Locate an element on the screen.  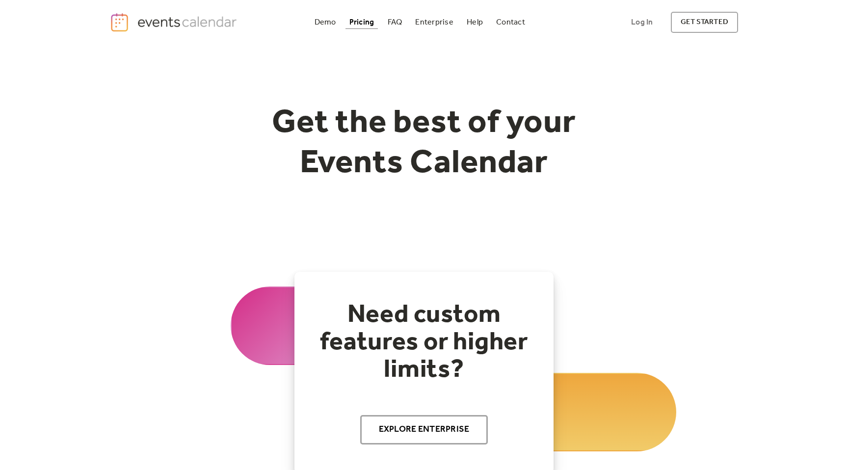
a: Explore Enterprise is located at coordinates (424, 430).